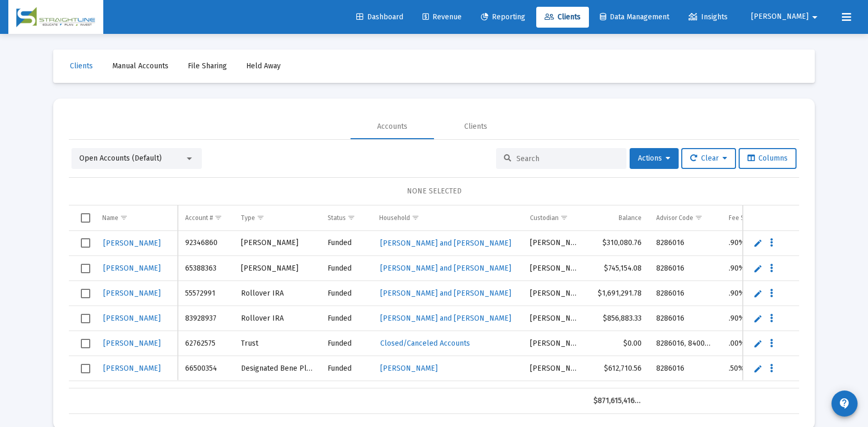 The image size is (868, 427). What do you see at coordinates (699, 217) in the screenshot?
I see `span: Show filter options for column 'Advisor Code'` at bounding box center [699, 217].